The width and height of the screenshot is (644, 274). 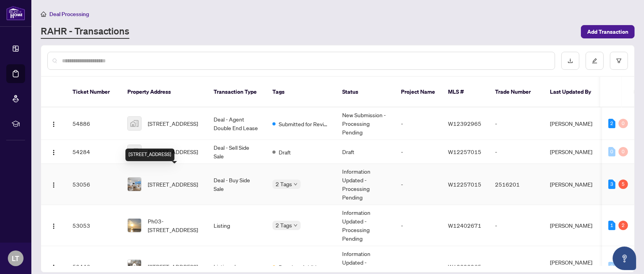 What do you see at coordinates (164, 92) in the screenshot?
I see `th: Property Address` at bounding box center [164, 92].